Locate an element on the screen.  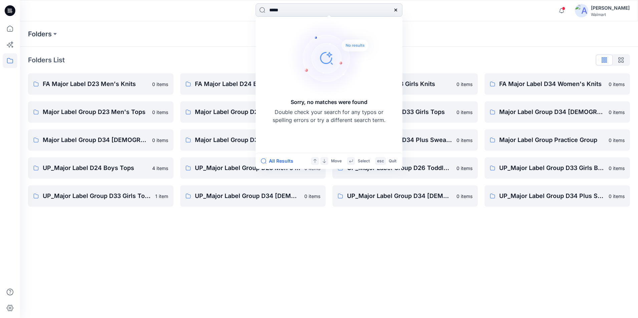
p: UP_Major Label D24 Boys Tops is located at coordinates (95, 168).